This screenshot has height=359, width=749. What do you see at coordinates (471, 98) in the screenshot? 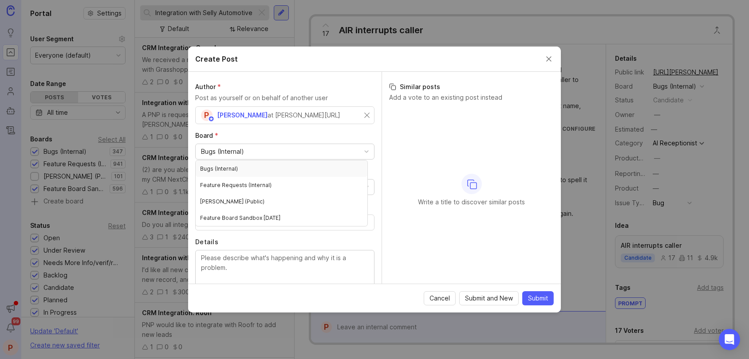
I see `p: Add a vote to an existing post instead` at bounding box center [471, 98].